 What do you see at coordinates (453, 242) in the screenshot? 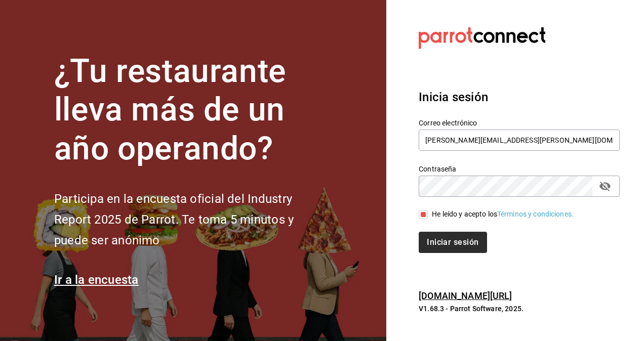
I see `button: Iniciar sesión` at bounding box center [453, 242].